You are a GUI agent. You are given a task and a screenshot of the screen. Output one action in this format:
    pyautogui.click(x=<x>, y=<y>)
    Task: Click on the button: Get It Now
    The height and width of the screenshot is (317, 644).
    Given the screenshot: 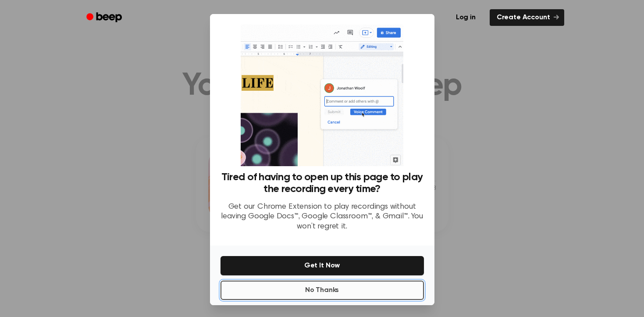 What is the action you would take?
    pyautogui.click(x=322, y=265)
    